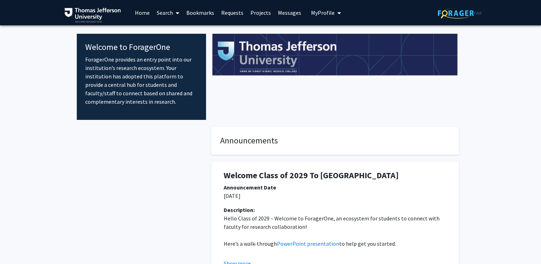  Describe the element at coordinates (335, 141) in the screenshot. I see `h4: Announcements` at that location.